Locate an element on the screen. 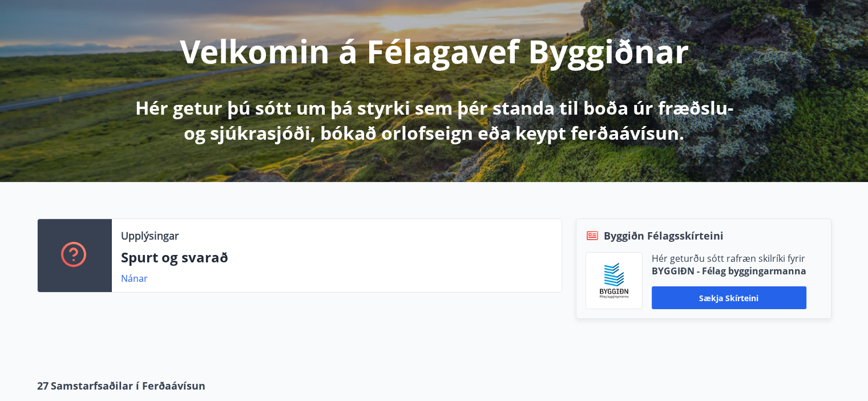 The width and height of the screenshot is (868, 401). a: Nánar is located at coordinates (134, 278).